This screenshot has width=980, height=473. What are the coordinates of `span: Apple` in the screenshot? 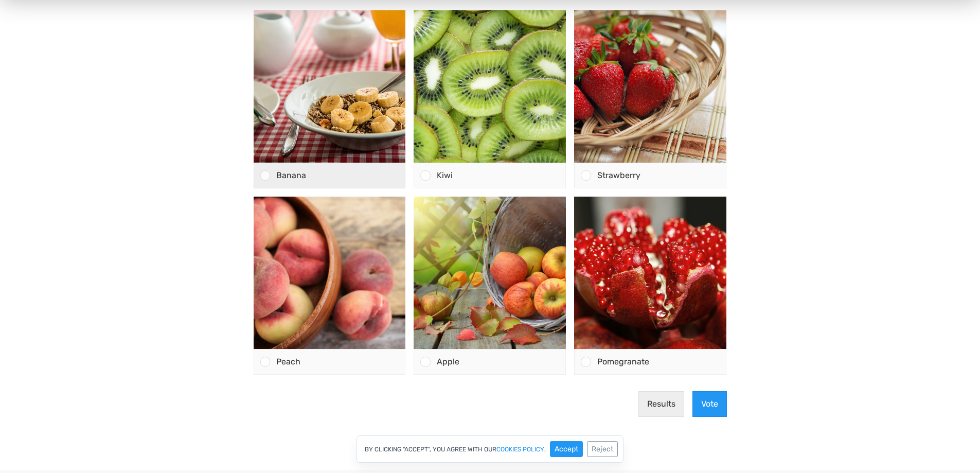 It's located at (448, 392).